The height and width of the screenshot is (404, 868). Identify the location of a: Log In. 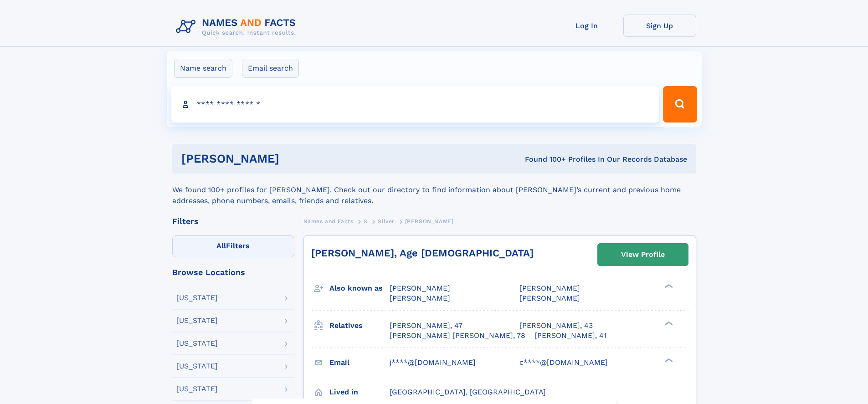
(587, 25).